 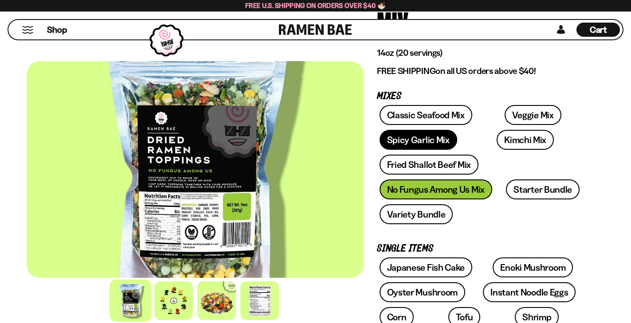 What do you see at coordinates (483, 96) in the screenshot?
I see `p: Mixes` at bounding box center [483, 96].